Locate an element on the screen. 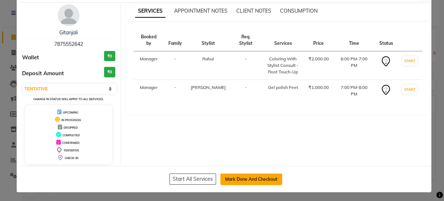 The image size is (444, 201). span: IN PROGRESS is located at coordinates (71, 120).